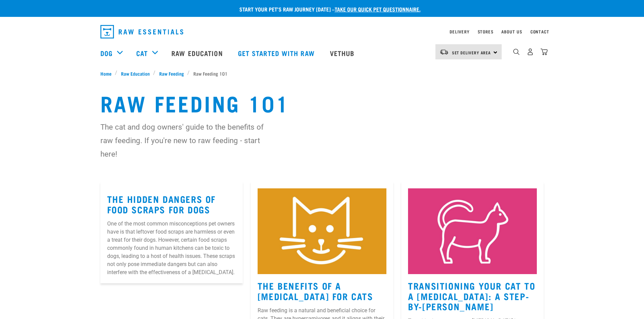 The width and height of the screenshot is (644, 319). I want to click on img: home-icon@2x.png, so click(544, 52).